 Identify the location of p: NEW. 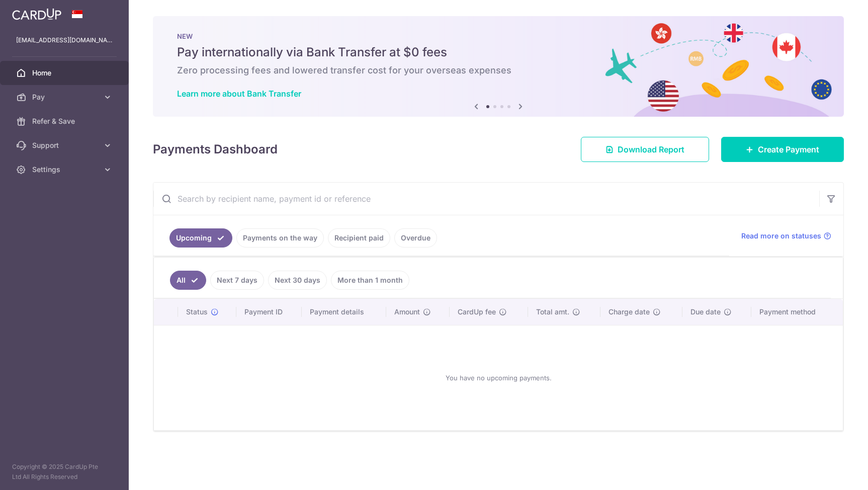
(499, 36).